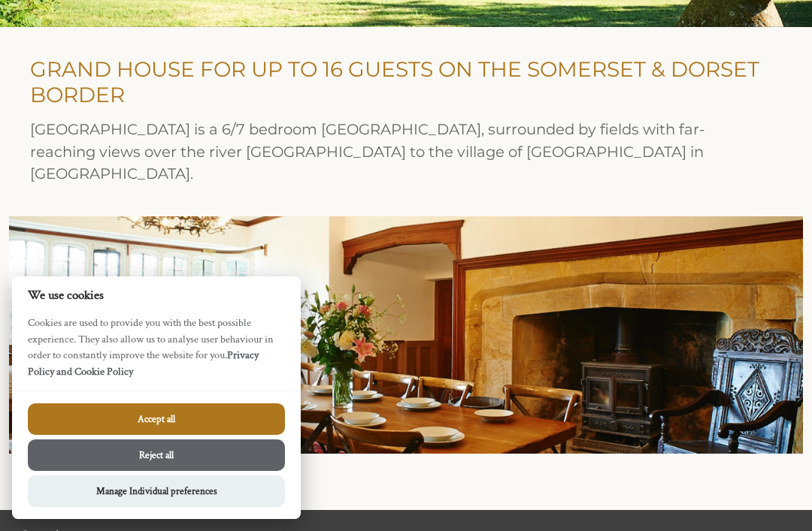 This screenshot has width=812, height=531. What do you see at coordinates (156, 295) in the screenshot?
I see `h2: We use cookies` at bounding box center [156, 295].